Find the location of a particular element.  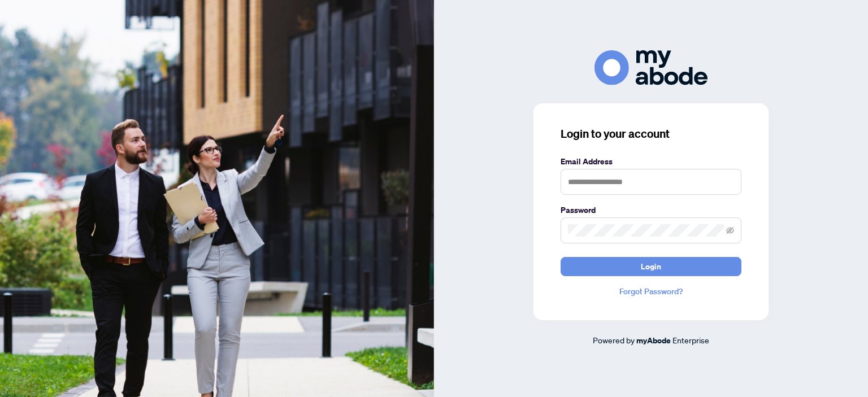

img: ma-logo is located at coordinates (651, 67).